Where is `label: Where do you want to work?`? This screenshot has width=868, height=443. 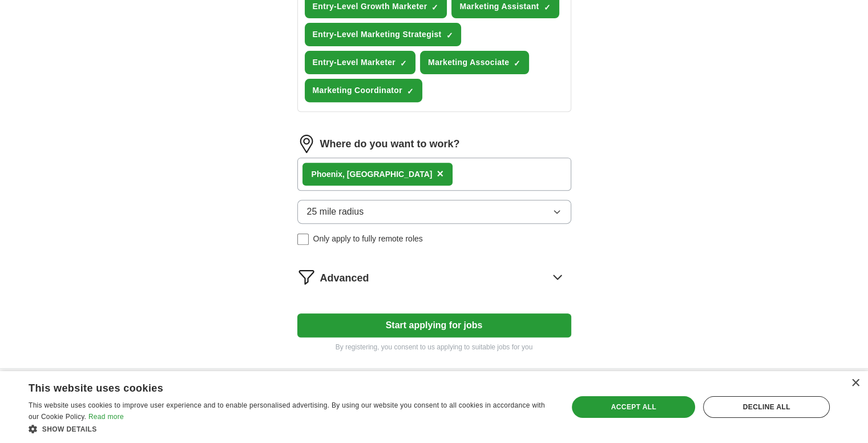 label: Where do you want to work? is located at coordinates (390, 144).